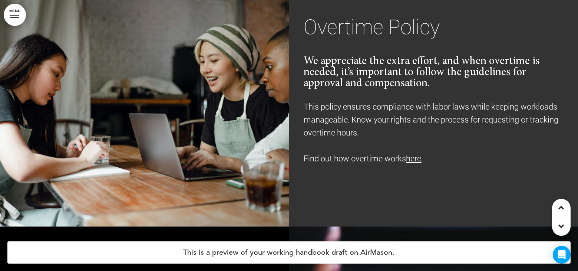  What do you see at coordinates (562, 255) in the screenshot?
I see `div: Open Intercom Messenger` at bounding box center [562, 255].